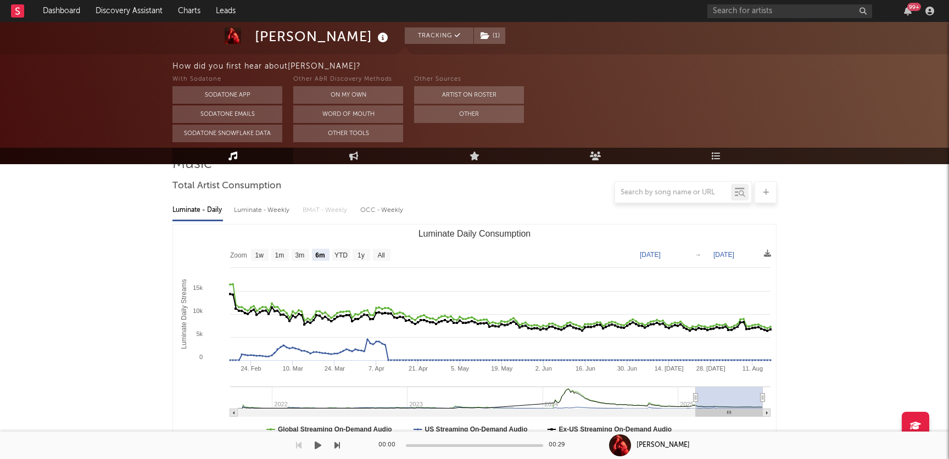 The height and width of the screenshot is (459, 949). I want to click on text: 11. Aug, so click(753, 369).